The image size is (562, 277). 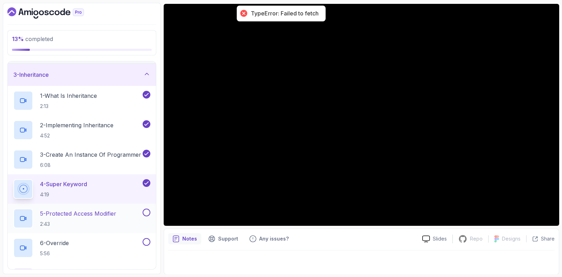 What do you see at coordinates (91, 155) in the screenshot?
I see `p: 3 - Create An Instance Of Programmer` at bounding box center [91, 155].